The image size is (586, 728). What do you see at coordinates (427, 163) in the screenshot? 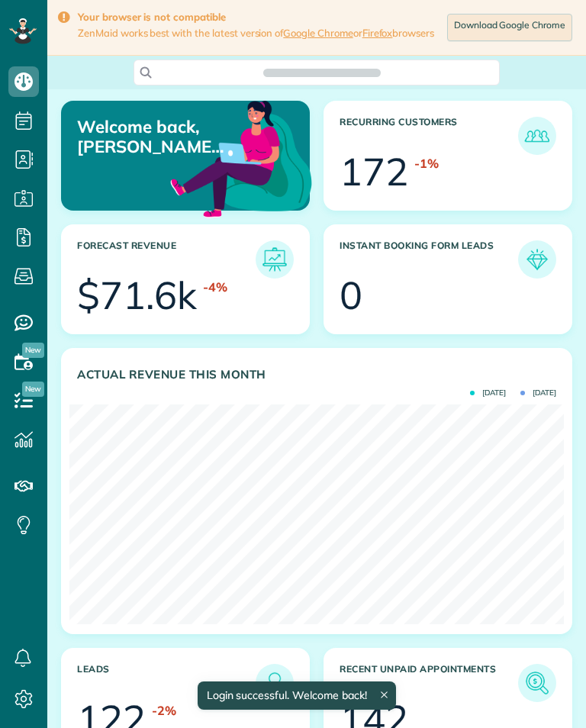
I see `div: -1%` at bounding box center [427, 163].